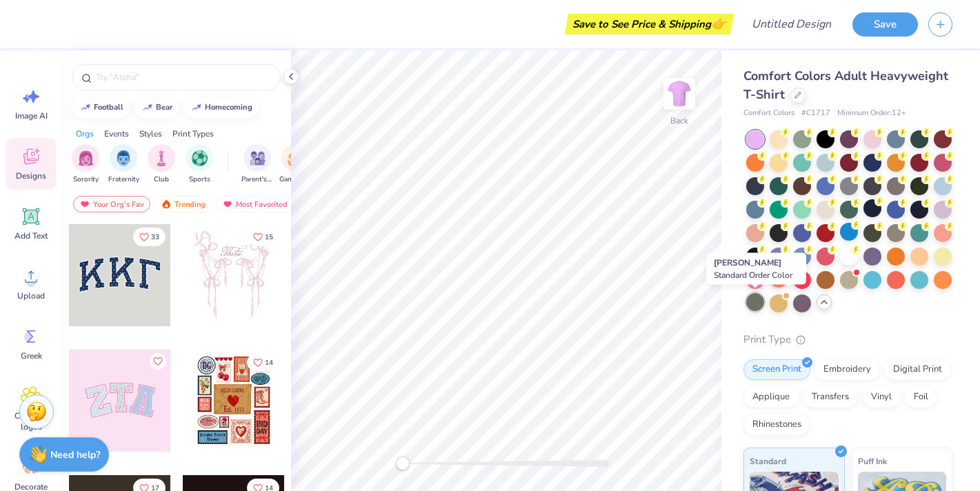 The image size is (980, 491). Describe the element at coordinates (258, 179) in the screenshot. I see `span: Parent's Weekend` at that location.